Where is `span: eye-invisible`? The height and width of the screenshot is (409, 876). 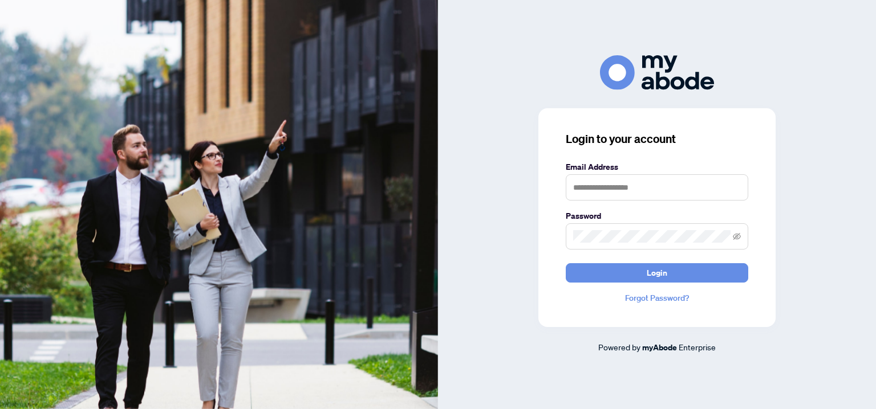 span: eye-invisible is located at coordinates (737, 237).